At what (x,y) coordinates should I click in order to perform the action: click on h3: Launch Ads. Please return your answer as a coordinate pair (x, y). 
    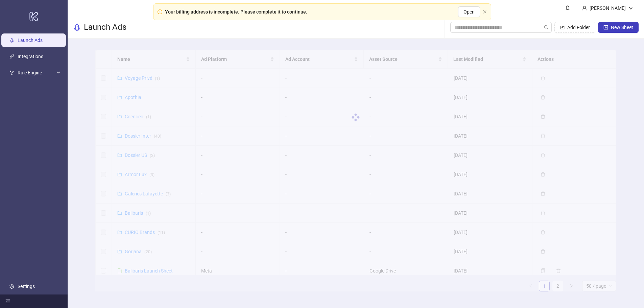
    Looking at the image, I should click on (105, 27).